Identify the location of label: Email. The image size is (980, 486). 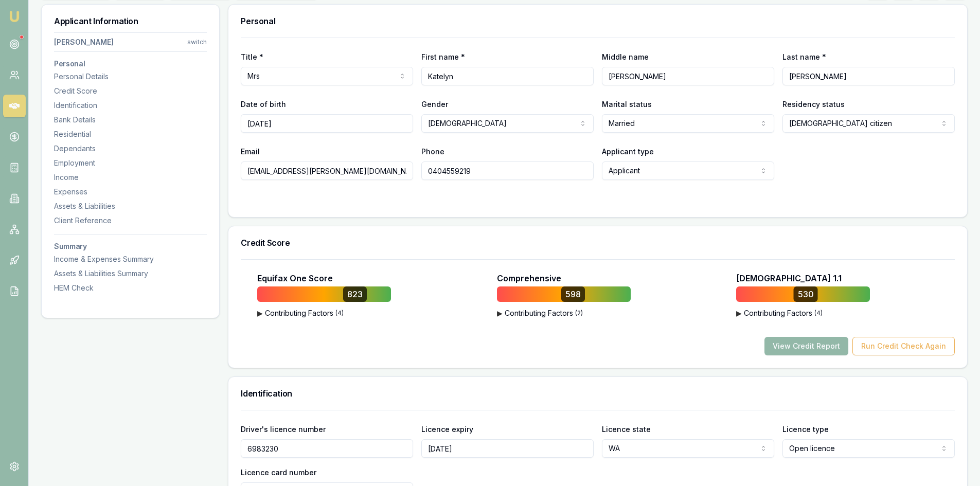
(250, 151).